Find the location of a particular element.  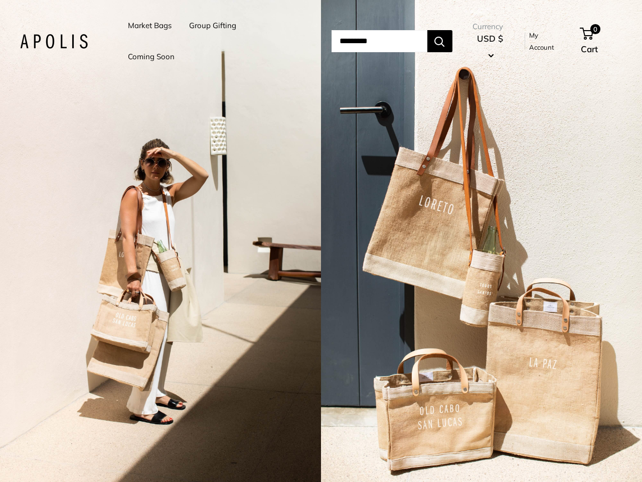

span: 0 is located at coordinates (596, 29).